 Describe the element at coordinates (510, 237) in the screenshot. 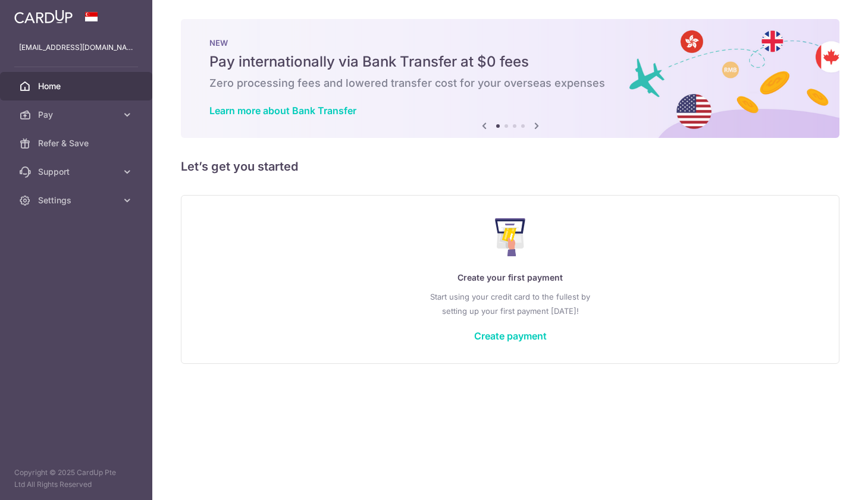

I see `img: Make Payment` at that location.